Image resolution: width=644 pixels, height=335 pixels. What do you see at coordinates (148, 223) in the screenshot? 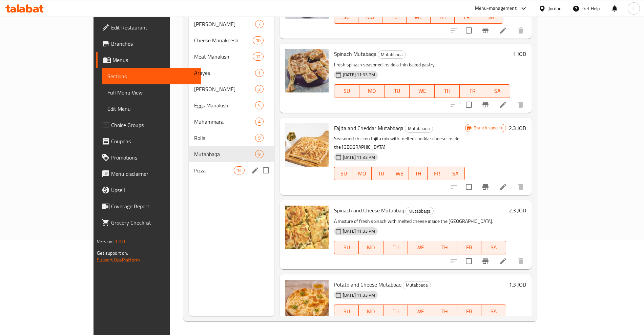
I see `a: Grocery Checklist` at bounding box center [148, 223].